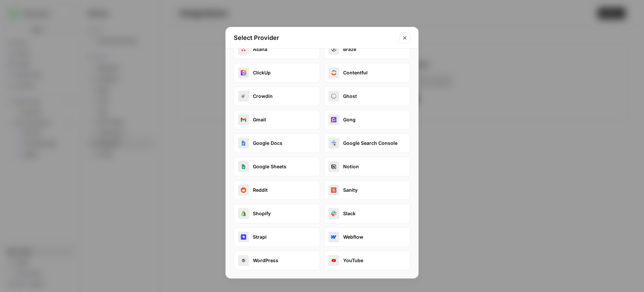  Describe the element at coordinates (244, 190) in the screenshot. I see `img: reddit` at that location.